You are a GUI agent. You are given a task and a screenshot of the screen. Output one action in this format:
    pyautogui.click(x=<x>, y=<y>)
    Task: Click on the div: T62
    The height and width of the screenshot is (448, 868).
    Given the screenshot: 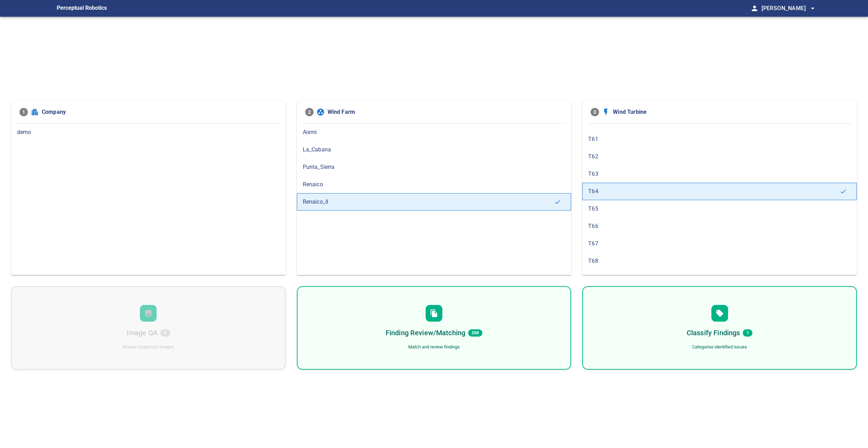 What is the action you would take?
    pyautogui.click(x=720, y=156)
    